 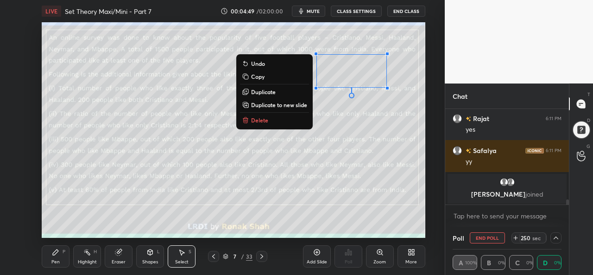 What do you see at coordinates (526, 238) in the screenshot?
I see `div: 250` at bounding box center [526, 238].